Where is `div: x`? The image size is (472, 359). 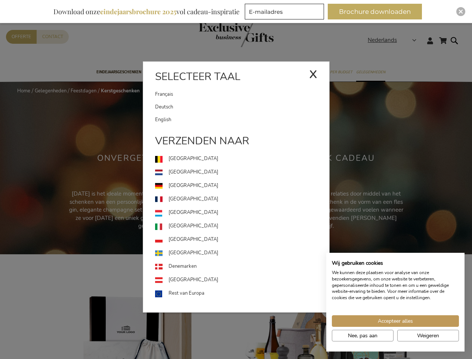
div: x is located at coordinates (313, 73).